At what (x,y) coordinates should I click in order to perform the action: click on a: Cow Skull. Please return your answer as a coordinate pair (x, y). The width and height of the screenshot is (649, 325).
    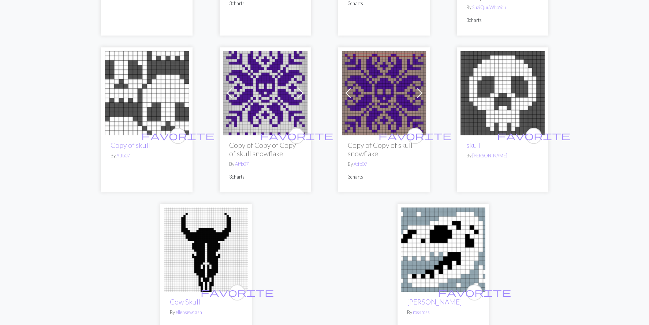
    Looking at the image, I should click on (185, 302).